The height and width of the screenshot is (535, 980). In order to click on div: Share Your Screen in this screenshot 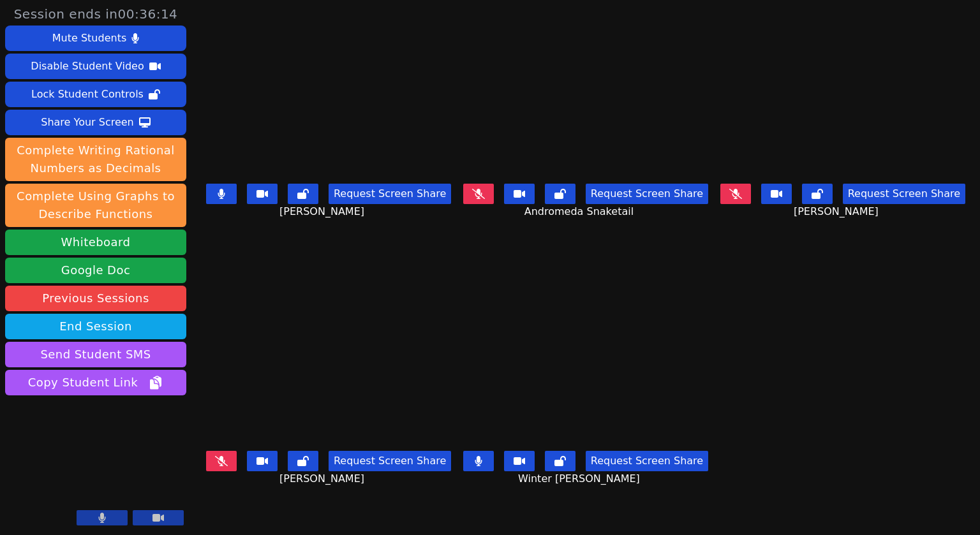, I will do `click(87, 122)`.